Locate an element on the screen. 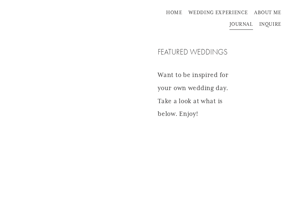 The width and height of the screenshot is (290, 218). a: INQUIRE is located at coordinates (270, 24).